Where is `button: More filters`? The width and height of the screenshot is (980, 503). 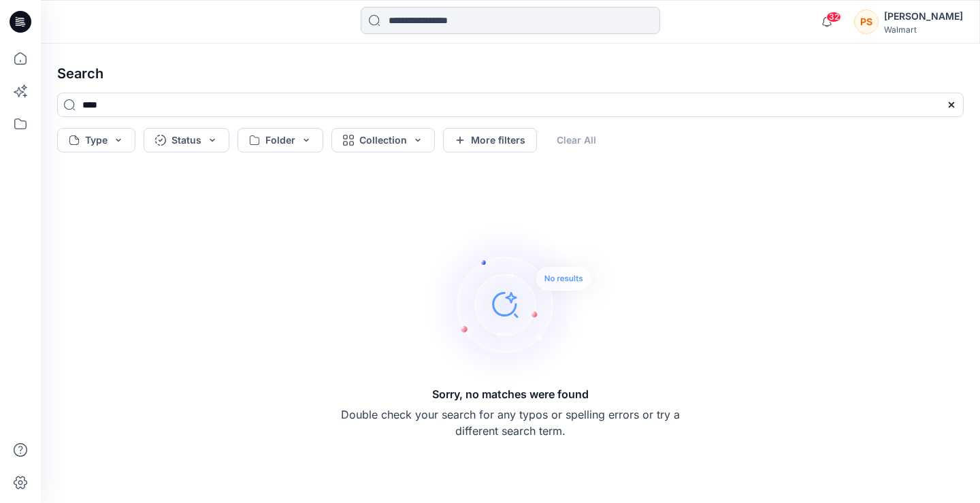
button: More filters is located at coordinates (490, 140).